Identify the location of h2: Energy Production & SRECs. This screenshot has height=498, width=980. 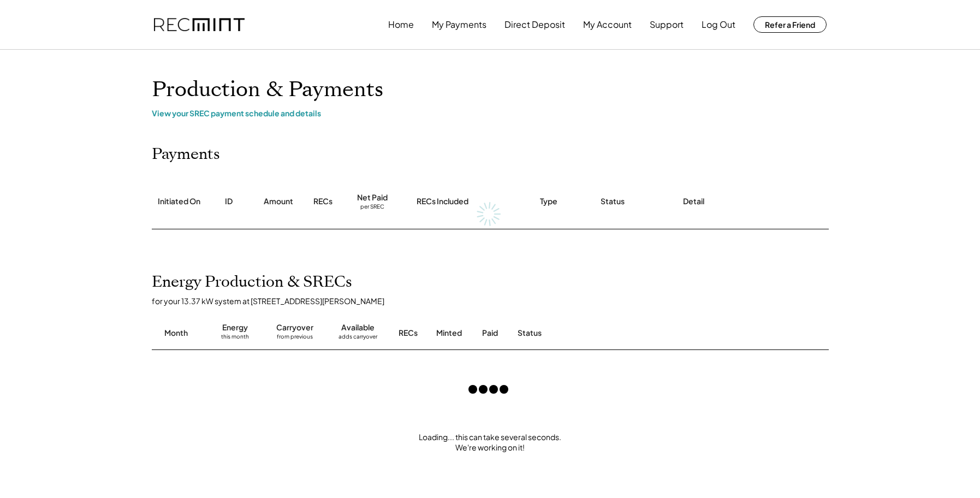
(252, 282).